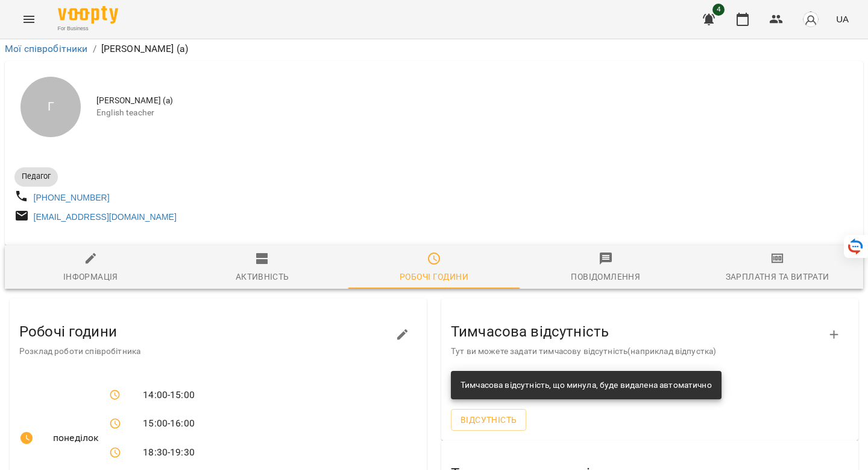 The width and height of the screenshot is (868, 470). What do you see at coordinates (777, 276) in the screenshot?
I see `div: Зарплатня та Витрати` at bounding box center [777, 276].